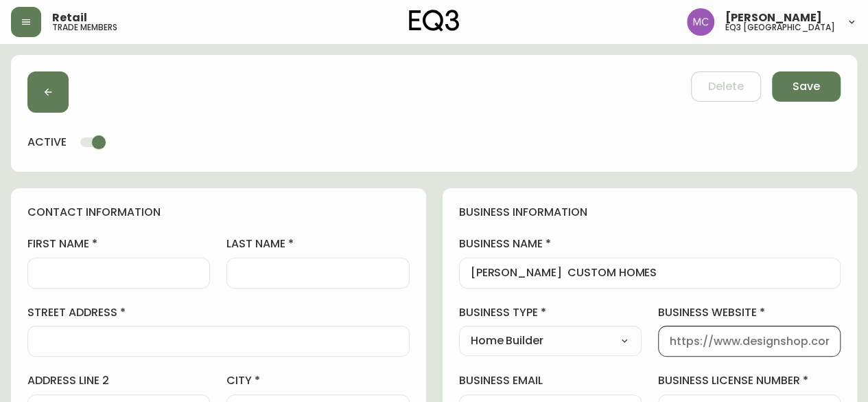  I want to click on label: first name, so click(119, 244).